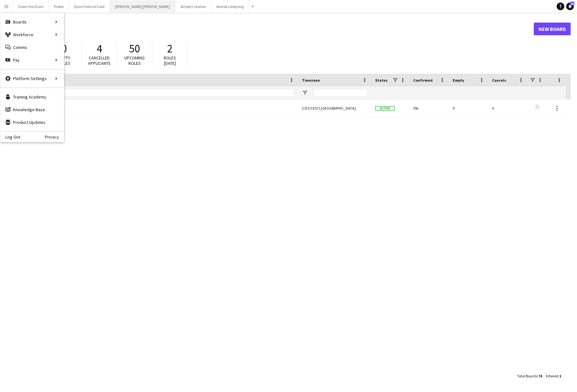 This screenshot has width=577, height=392. What do you see at coordinates (32, 79) in the screenshot?
I see `div: Platform Settings` at bounding box center [32, 79].